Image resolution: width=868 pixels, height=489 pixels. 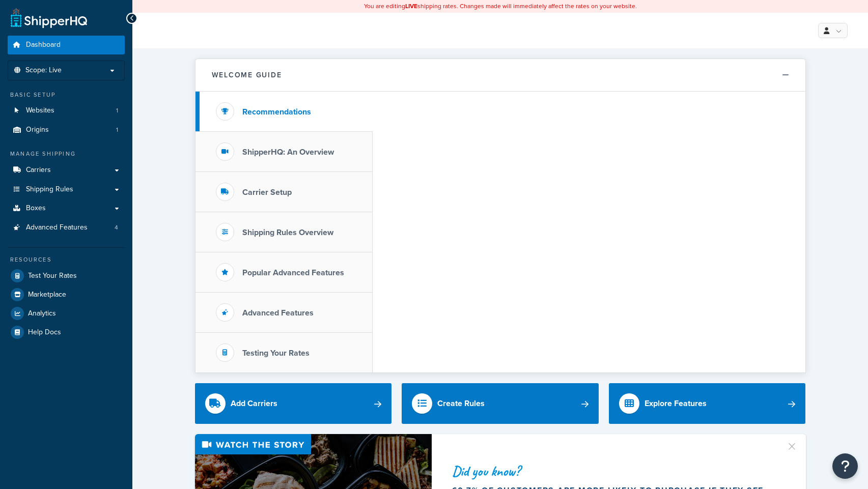 I want to click on a: Create Rules, so click(x=500, y=403).